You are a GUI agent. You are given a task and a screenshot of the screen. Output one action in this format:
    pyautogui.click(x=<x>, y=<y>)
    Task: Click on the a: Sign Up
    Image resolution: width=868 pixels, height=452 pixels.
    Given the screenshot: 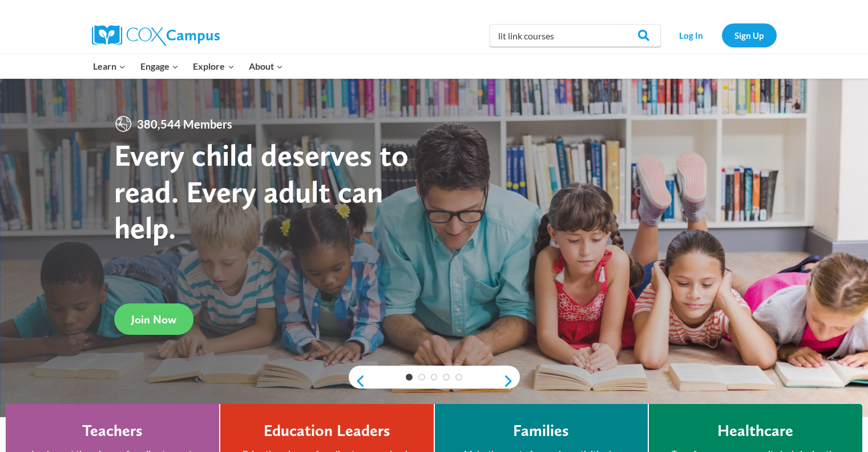 What is the action you would take?
    pyautogui.click(x=749, y=35)
    